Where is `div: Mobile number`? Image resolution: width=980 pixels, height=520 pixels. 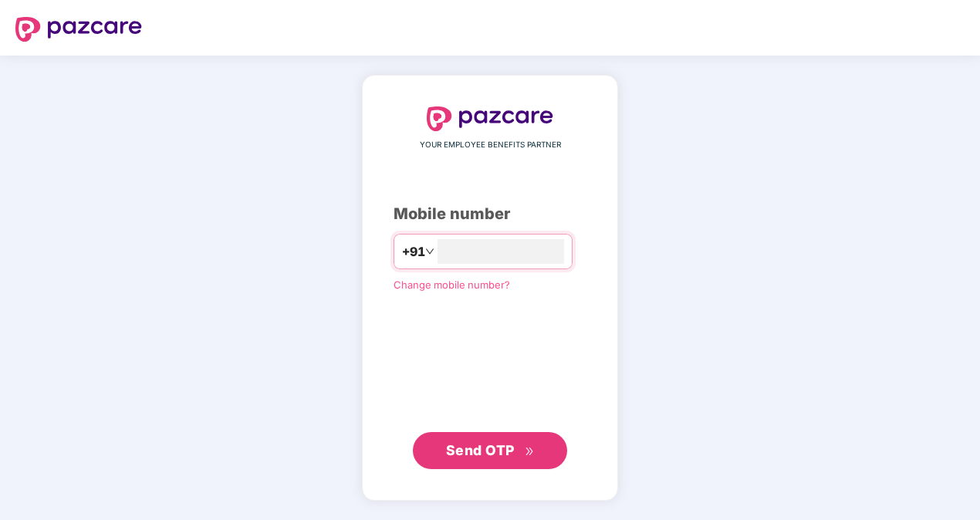
div: Mobile number is located at coordinates (490, 213).